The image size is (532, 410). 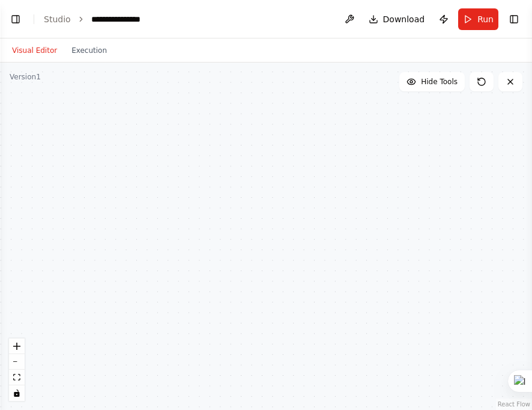 What do you see at coordinates (34, 51) in the screenshot?
I see `button: Visual Editor` at bounding box center [34, 51].